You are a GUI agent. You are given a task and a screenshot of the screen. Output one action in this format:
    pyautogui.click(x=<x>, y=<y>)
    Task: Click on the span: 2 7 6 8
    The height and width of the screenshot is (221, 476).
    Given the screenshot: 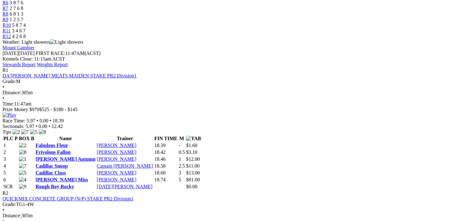 What is the action you would take?
    pyautogui.click(x=17, y=8)
    